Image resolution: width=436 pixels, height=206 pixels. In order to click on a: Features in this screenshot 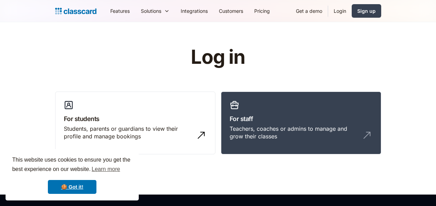, I will do `click(120, 11)`.